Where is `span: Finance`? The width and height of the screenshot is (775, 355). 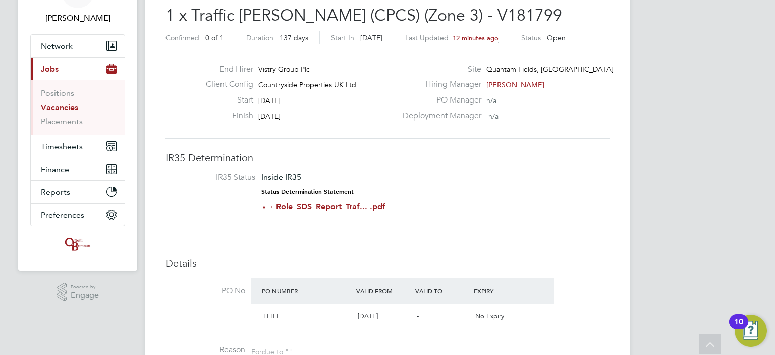
span: Finance is located at coordinates (55, 169).